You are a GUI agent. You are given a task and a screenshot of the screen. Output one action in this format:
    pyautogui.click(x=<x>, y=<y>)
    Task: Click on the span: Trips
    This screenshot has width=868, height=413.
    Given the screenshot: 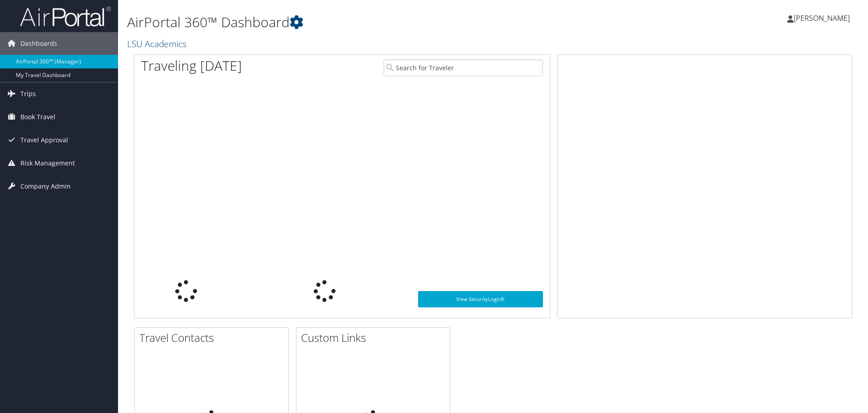 What is the action you would take?
    pyautogui.click(x=28, y=94)
    